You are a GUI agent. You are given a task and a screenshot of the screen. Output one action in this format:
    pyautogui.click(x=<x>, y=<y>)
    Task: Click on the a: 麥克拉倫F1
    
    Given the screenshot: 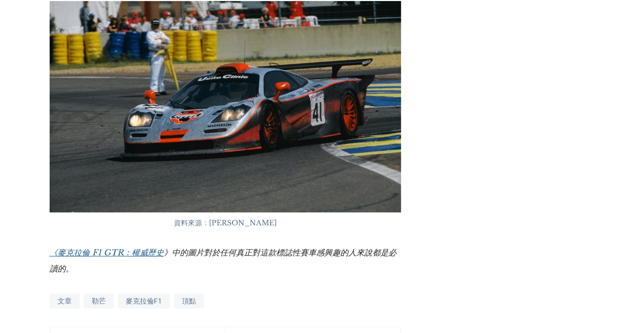 What is the action you would take?
    pyautogui.click(x=144, y=301)
    